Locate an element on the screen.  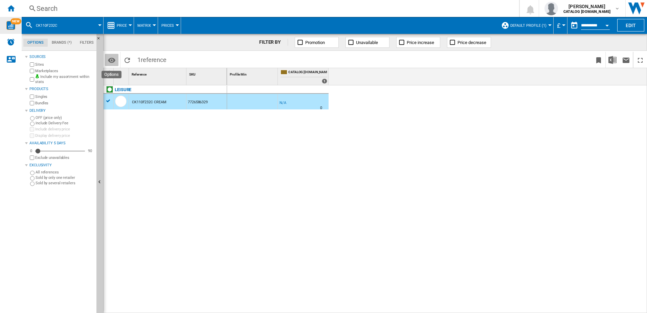
img: alerts-logo.svg is located at coordinates (11, 42).